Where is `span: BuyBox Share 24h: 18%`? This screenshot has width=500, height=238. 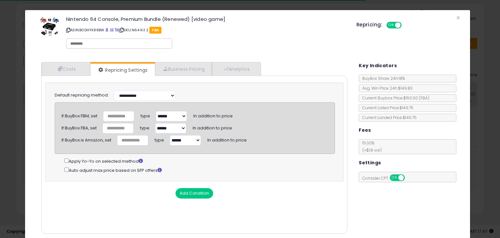 span: BuyBox Share 24h: 18% is located at coordinates (382, 78).